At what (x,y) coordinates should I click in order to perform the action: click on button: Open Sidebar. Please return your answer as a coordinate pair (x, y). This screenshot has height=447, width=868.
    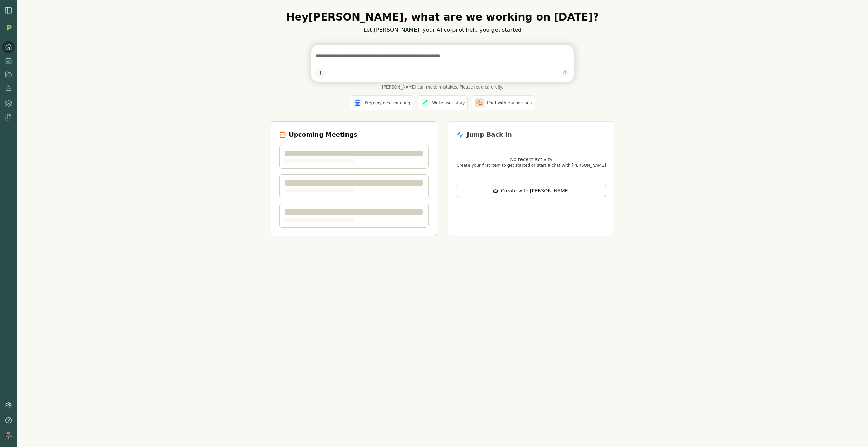
    Looking at the image, I should click on (9, 10).